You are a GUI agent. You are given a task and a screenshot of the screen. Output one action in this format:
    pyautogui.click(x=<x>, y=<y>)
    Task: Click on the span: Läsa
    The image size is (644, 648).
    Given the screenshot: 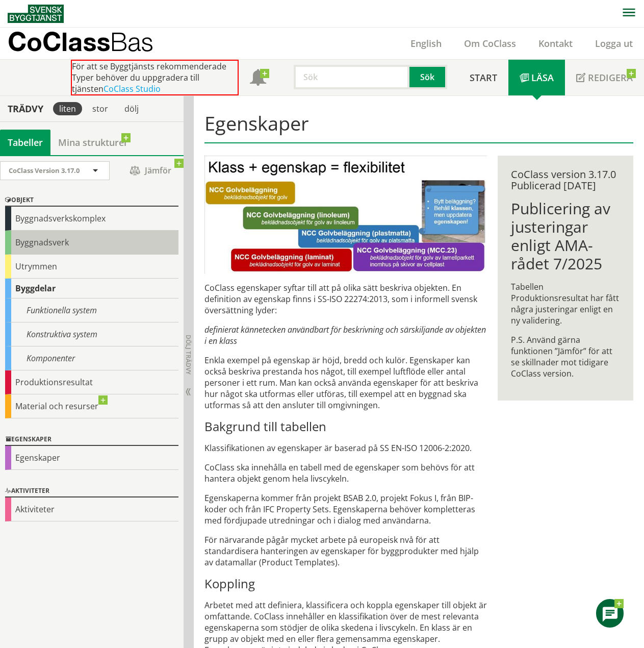 What is the action you would take?
    pyautogui.click(x=543, y=78)
    